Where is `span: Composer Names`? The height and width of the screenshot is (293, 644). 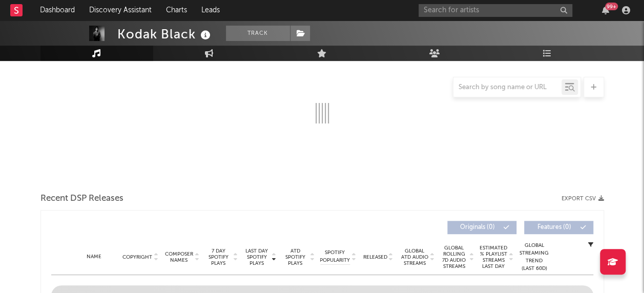
span: Composer Names is located at coordinates (179, 258).